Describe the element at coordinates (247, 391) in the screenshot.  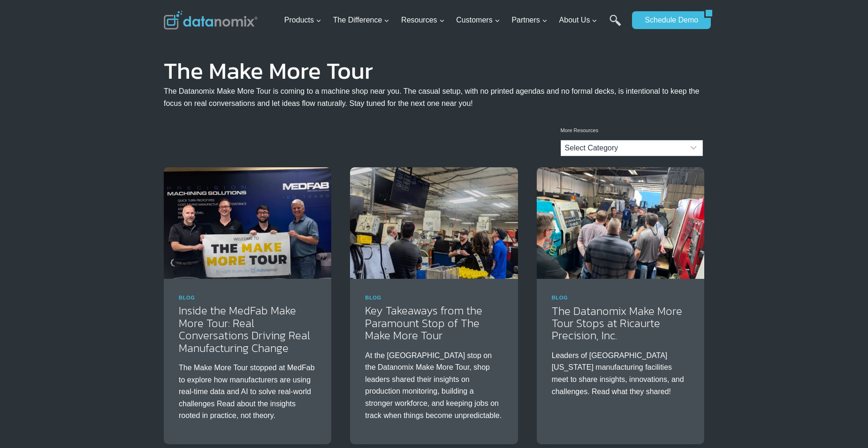
I see `p: The Make More Tour stopped at MedFab to explore how manufacturers are using real-time data and AI...` at that location.